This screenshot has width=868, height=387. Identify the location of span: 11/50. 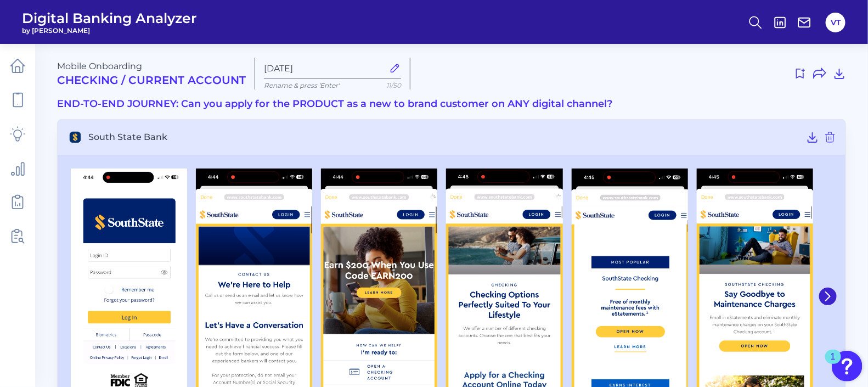
(394, 85).